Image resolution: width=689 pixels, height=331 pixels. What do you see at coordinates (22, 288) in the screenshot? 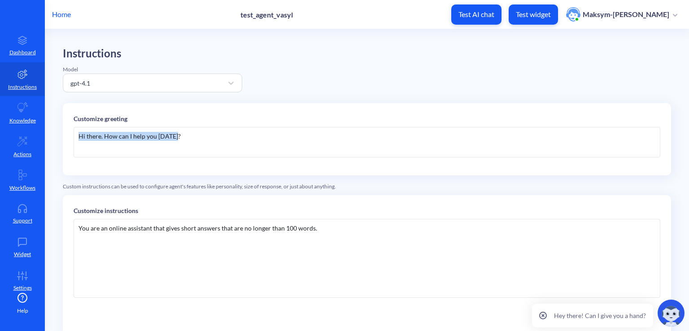
I see `p: Settings` at bounding box center [22, 288].